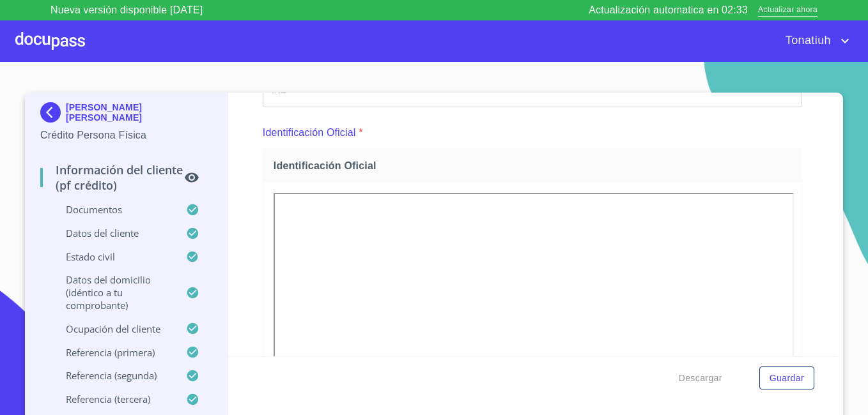 The height and width of the screenshot is (415, 868). Describe the element at coordinates (309, 133) in the screenshot. I see `p: Identificación Oficial` at that location.